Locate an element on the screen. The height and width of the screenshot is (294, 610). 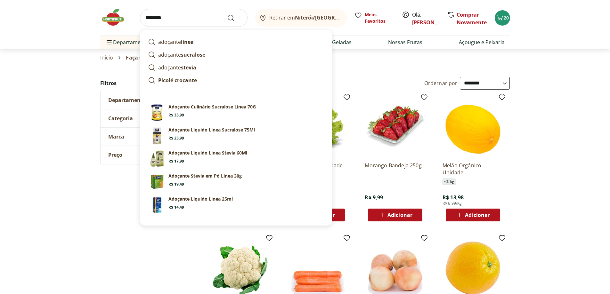
a: adoçantelinea is located at coordinates (236, 42).